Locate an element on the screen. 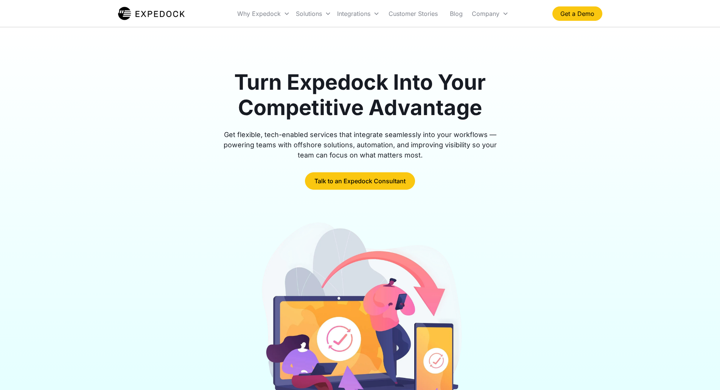 This screenshot has height=390, width=720. div: Integrations is located at coordinates (354, 14).